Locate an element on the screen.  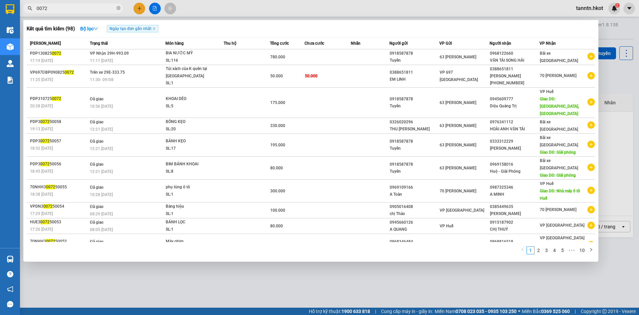
span: Món hàng is located at coordinates (174, 43).